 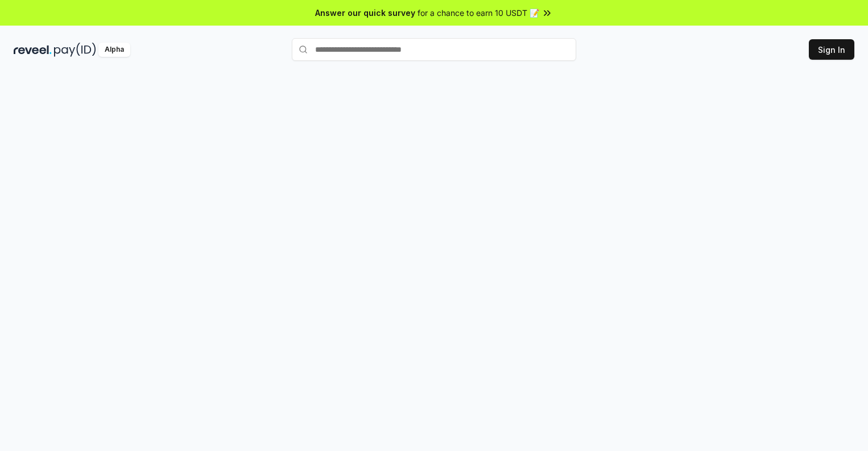 What do you see at coordinates (832, 49) in the screenshot?
I see `button: Sign In` at bounding box center [832, 49].